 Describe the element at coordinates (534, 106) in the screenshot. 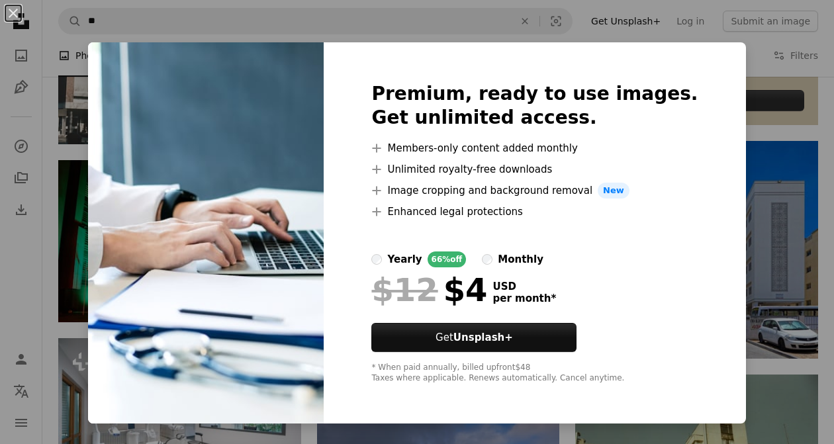

I see `h2: Premium, ready to use images. Get unlimited access.` at that location.